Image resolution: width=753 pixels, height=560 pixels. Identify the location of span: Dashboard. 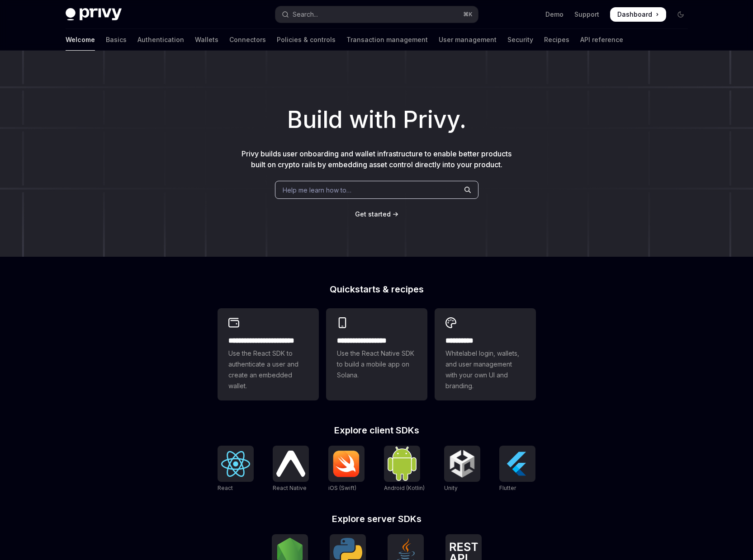
(634, 14).